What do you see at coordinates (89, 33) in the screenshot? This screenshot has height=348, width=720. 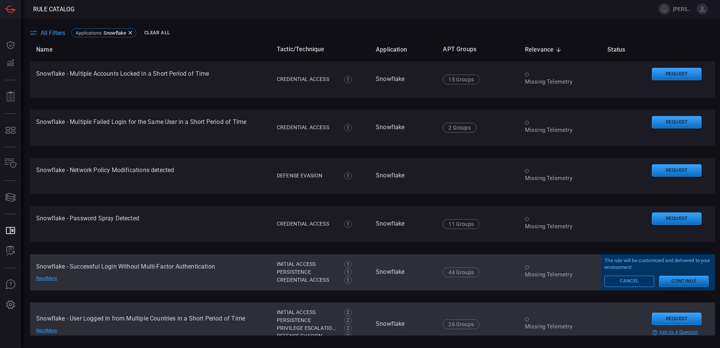 I see `span: Applications :` at bounding box center [89, 33].